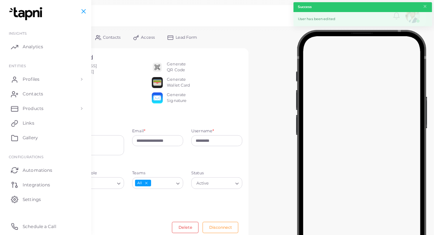  Describe the element at coordinates (220, 227) in the screenshot. I see `button: Disconnect` at that location.